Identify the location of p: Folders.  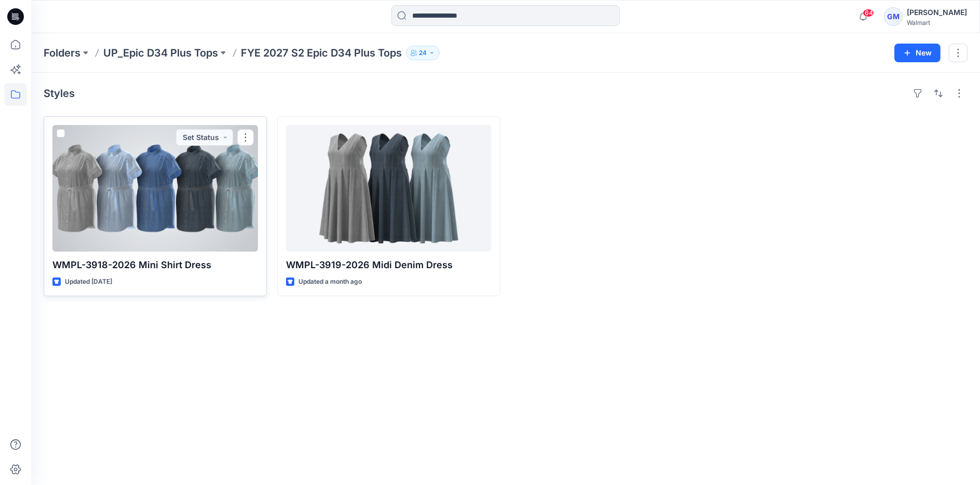
(62, 52).